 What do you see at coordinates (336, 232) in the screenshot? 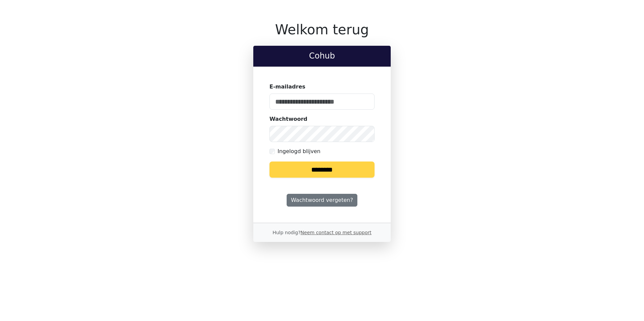
I see `a: Neem contact op met support` at bounding box center [336, 232].